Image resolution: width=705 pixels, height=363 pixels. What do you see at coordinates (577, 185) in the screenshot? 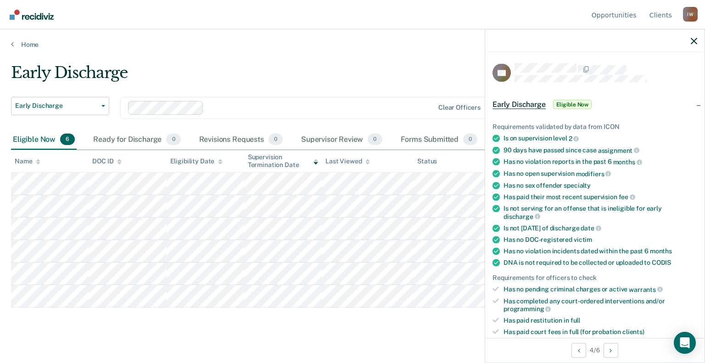
I see `span: specialty` at bounding box center [577, 185].